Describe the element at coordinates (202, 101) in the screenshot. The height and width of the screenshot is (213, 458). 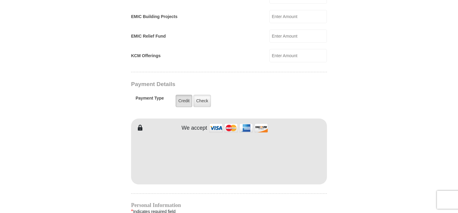
I see `label: Check` at that location.